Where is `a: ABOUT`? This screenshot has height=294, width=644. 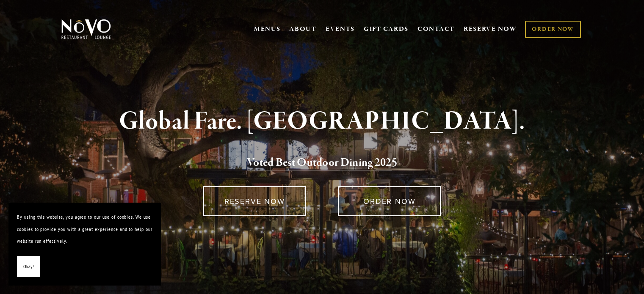 a: ABOUT is located at coordinates (303, 29).